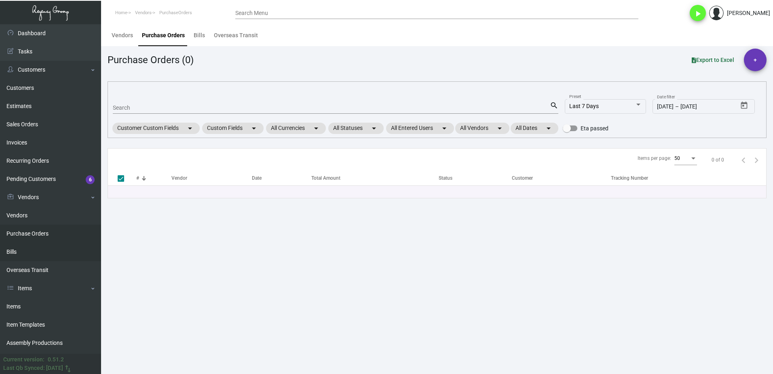  What do you see at coordinates (143, 13) in the screenshot?
I see `span: Vendors` at bounding box center [143, 13].